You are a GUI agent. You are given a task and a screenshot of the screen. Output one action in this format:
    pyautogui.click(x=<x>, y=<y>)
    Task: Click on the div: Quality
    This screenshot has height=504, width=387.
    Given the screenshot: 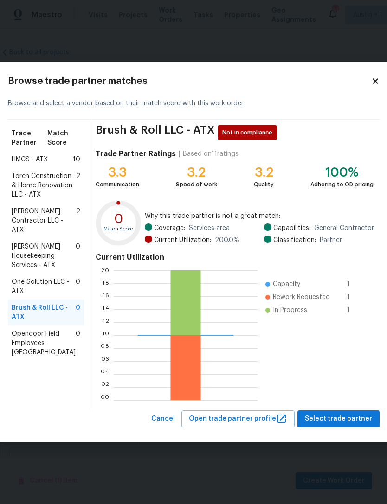 What is the action you would take?
    pyautogui.click(x=264, y=185)
    